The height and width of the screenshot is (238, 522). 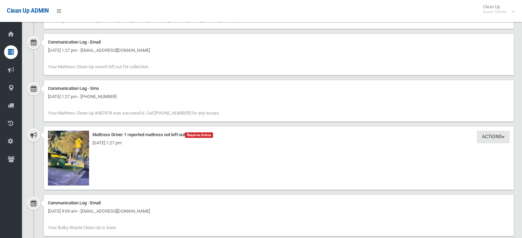 What do you see at coordinates (494, 12) in the screenshot?
I see `small: Super Admin` at bounding box center [494, 12].